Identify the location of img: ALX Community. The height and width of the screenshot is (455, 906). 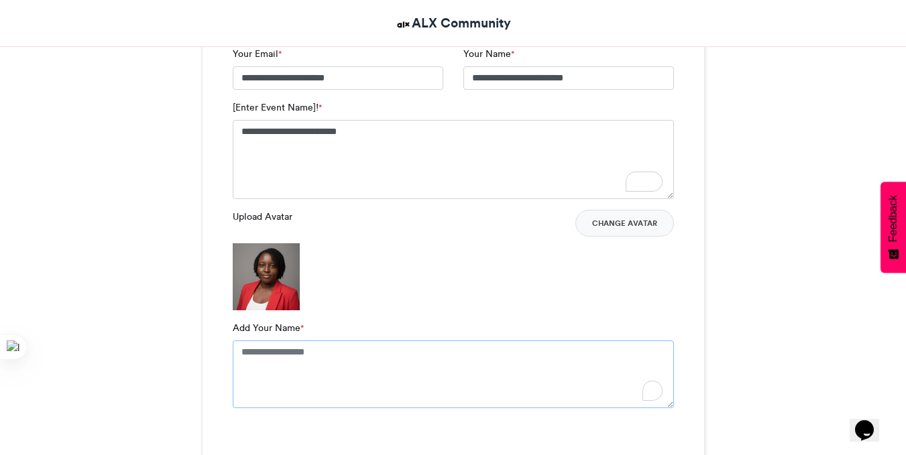
(403, 24).